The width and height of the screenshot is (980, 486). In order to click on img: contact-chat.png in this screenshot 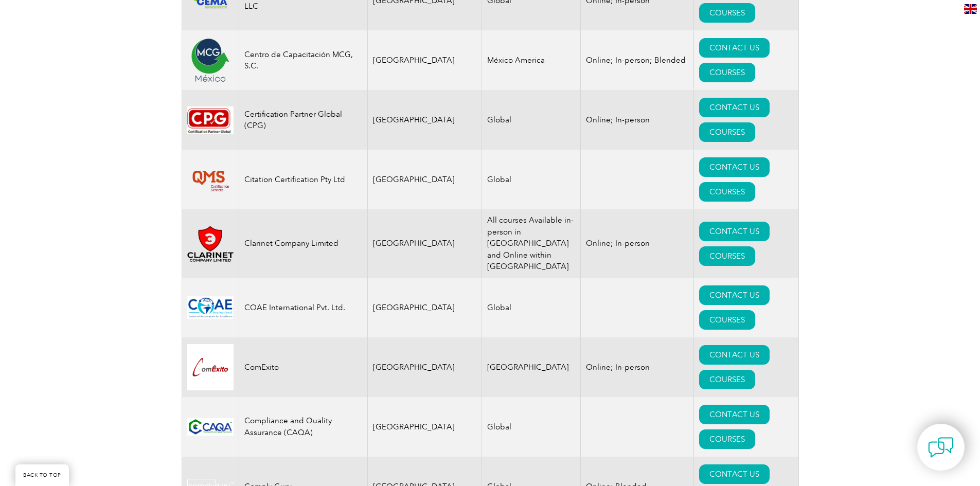, I will do `click(941, 448)`.